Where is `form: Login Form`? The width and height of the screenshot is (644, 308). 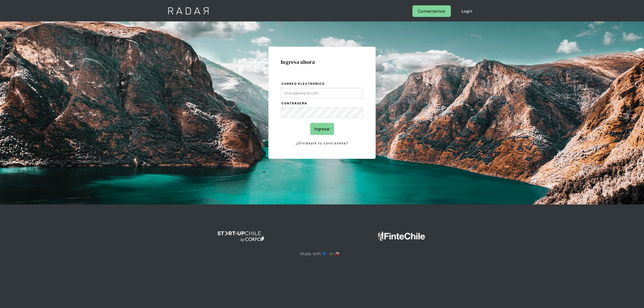 form: Login Form is located at coordinates (322, 114).